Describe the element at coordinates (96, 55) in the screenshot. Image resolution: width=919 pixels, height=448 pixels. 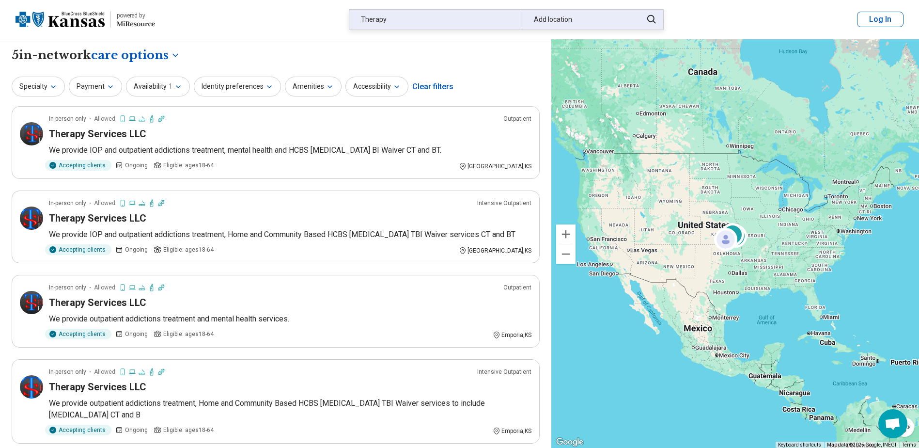
I see `h1: 5 in-network` at that location.